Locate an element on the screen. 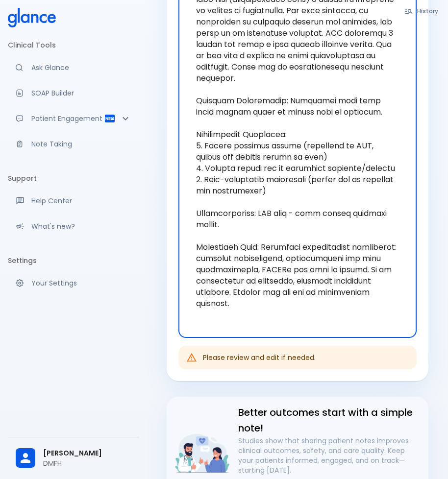 The image size is (448, 479). a: Manage your settings is located at coordinates (73, 283).